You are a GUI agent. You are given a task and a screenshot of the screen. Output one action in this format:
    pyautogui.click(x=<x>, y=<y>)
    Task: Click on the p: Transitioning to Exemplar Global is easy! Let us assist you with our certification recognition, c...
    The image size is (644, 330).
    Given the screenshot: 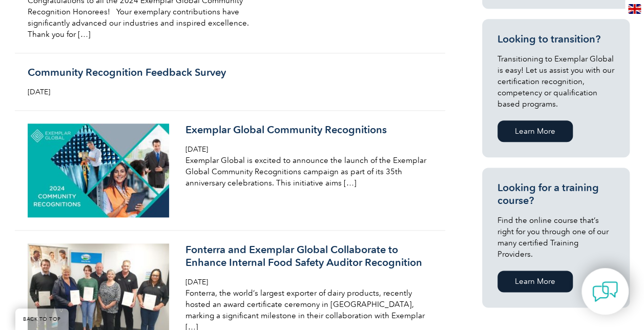 What is the action you would take?
    pyautogui.click(x=556, y=81)
    